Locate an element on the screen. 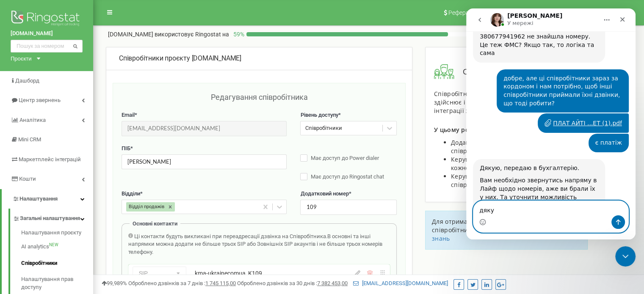  span: Налаштування is located at coordinates (39, 198).